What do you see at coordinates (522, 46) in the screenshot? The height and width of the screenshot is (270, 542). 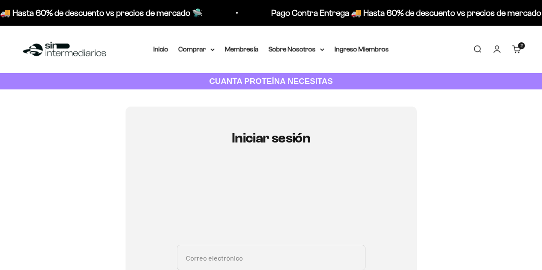 I see `span: 2` at bounding box center [522, 46].